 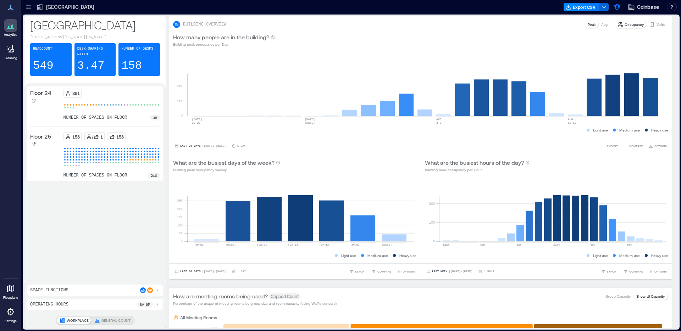 I want to click on p: Number of Desks, so click(x=137, y=49).